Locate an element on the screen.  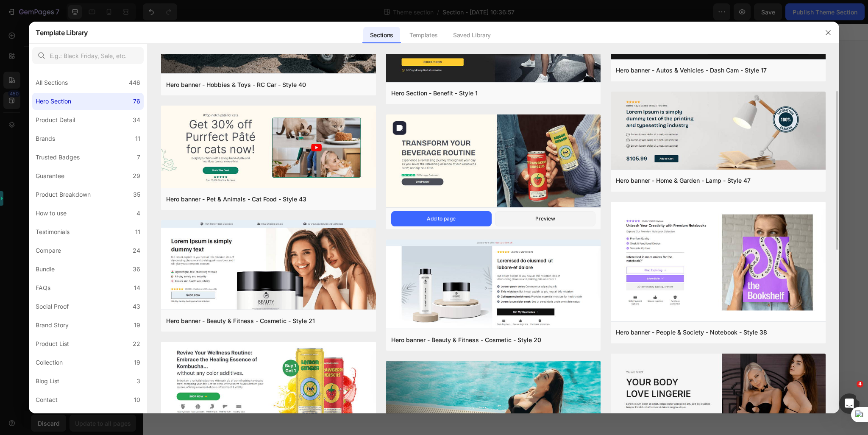
div: Hero banner - Pet & Animals - Cat Food - Style 43 is located at coordinates (236, 199).